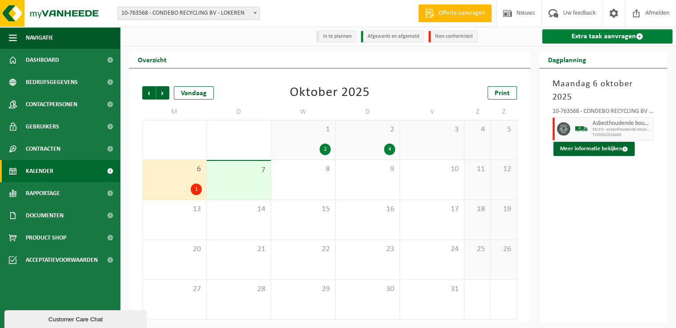 The height and width of the screenshot is (328, 676). I want to click on span: 21, so click(239, 249).